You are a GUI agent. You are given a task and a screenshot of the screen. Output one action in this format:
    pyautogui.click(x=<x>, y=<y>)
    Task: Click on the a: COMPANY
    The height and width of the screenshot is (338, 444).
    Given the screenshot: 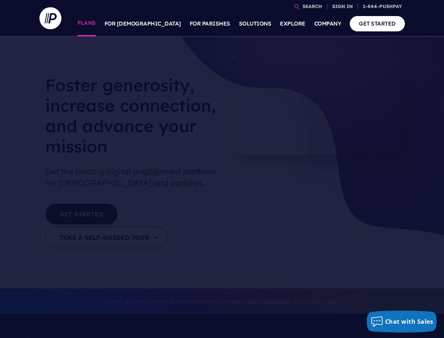 What is the action you would take?
    pyautogui.click(x=328, y=24)
    